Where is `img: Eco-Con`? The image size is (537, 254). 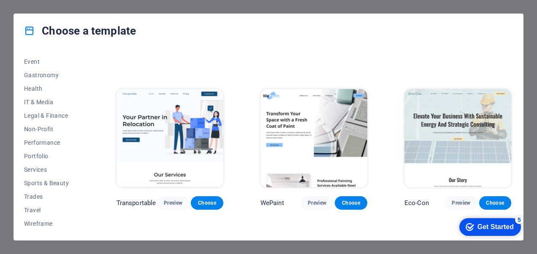
img: Eco-Con is located at coordinates (458, 138).